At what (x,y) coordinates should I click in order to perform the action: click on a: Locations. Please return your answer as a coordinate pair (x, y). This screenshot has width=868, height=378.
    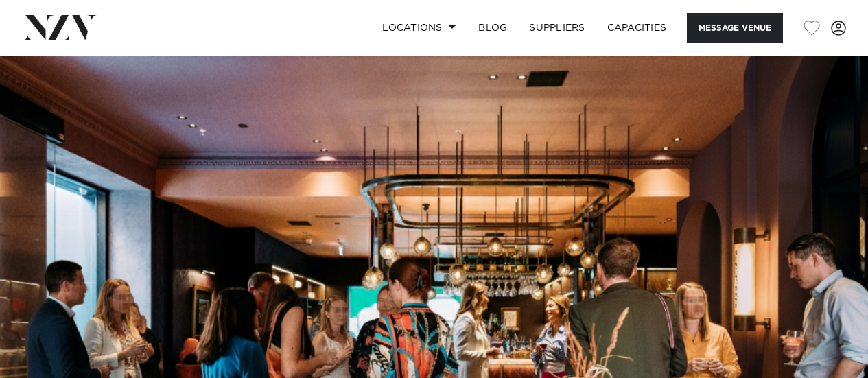
    Looking at the image, I should click on (420, 28).